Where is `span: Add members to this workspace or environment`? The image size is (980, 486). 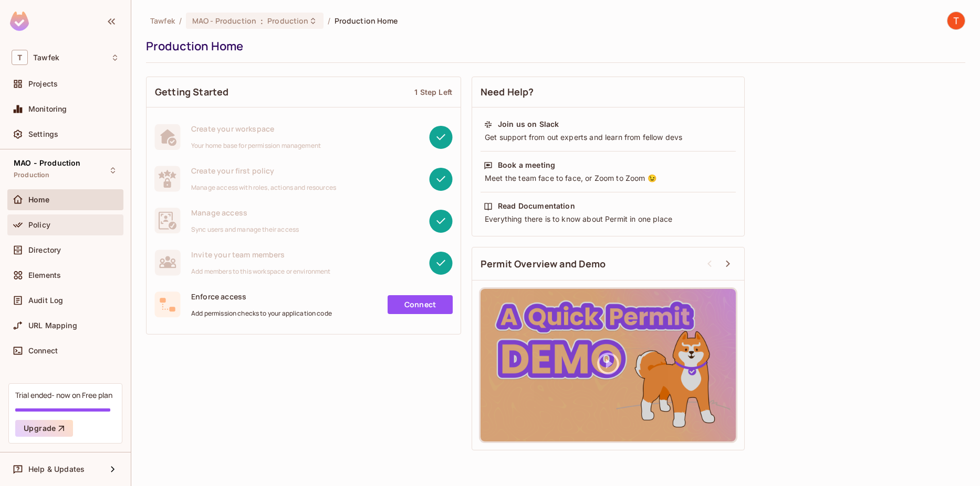 span: Add members to this workspace or environment is located at coordinates (261, 272).